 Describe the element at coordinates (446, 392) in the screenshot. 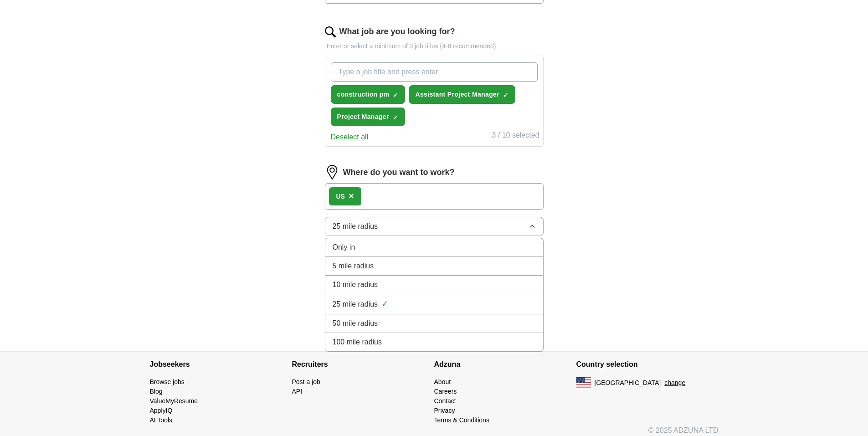

I see `a: Careers` at that location.